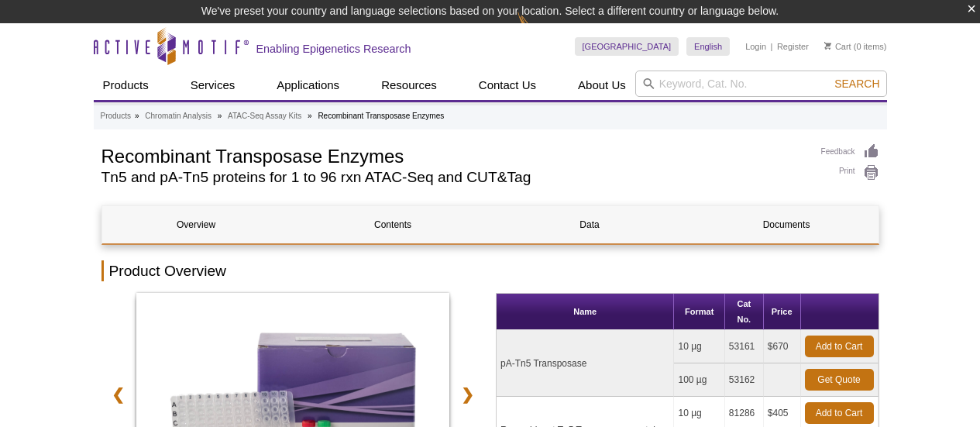 This screenshot has height=427, width=980. I want to click on a: Print, so click(849, 173).